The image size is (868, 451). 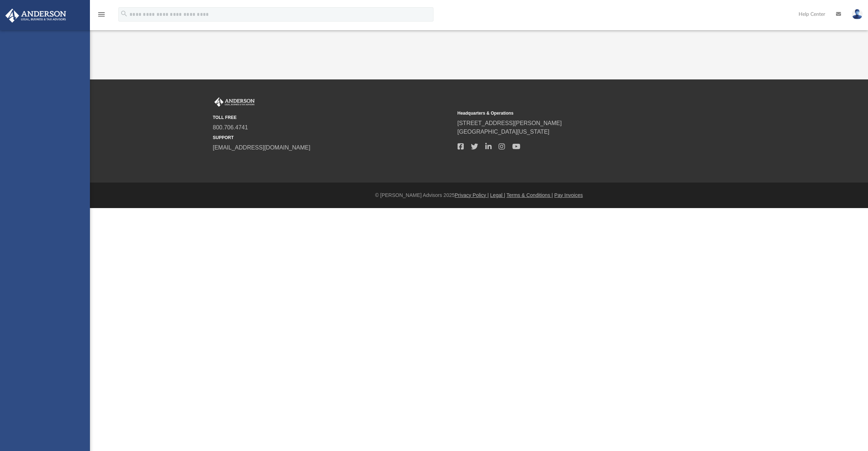 What do you see at coordinates (101, 16) in the screenshot?
I see `a: menu` at bounding box center [101, 16].